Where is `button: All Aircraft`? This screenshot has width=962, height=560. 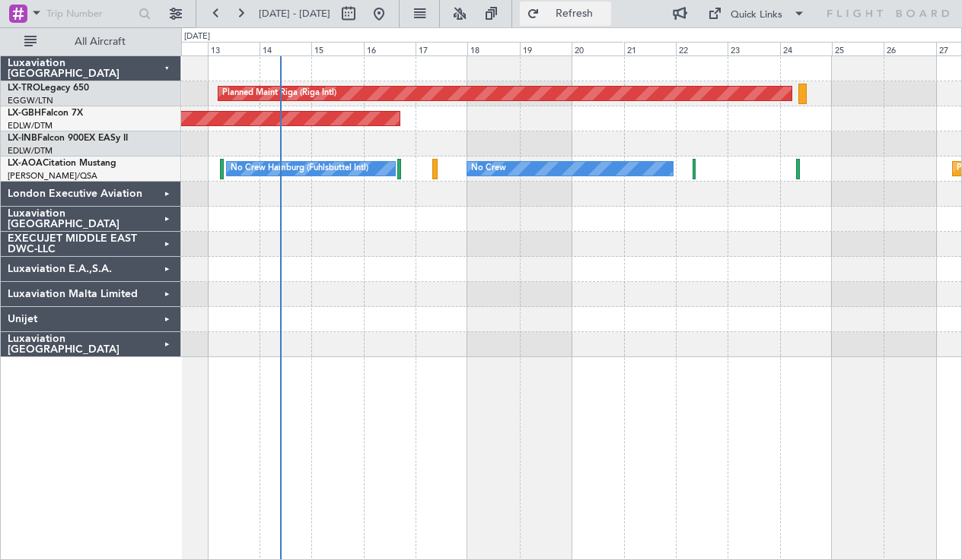 button: All Aircraft is located at coordinates (90, 42).